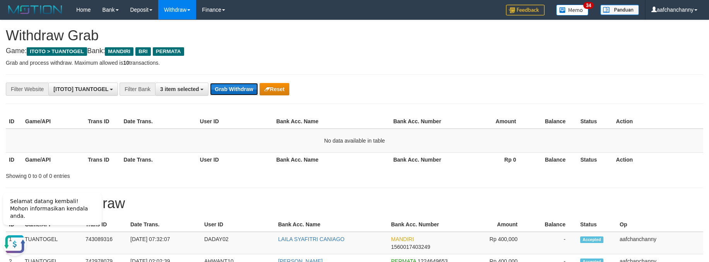 This screenshot has height=262, width=709. Describe the element at coordinates (588, 5) in the screenshot. I see `span: 34` at that location.